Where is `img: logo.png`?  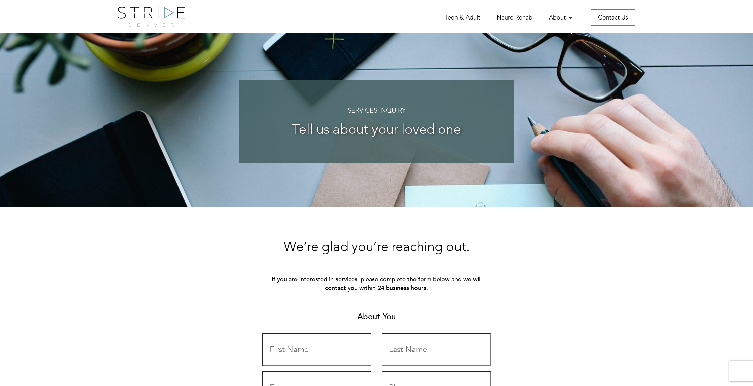
img: logo.png is located at coordinates (151, 16).